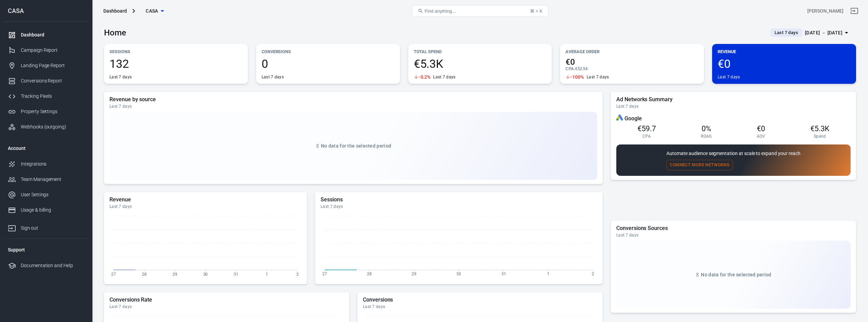 This screenshot has height=322, width=868. I want to click on div: Property Settings, so click(52, 112).